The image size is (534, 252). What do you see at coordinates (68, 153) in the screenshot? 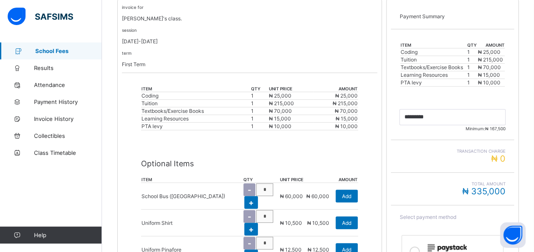
I see `span: Class Timetable` at bounding box center [68, 153].